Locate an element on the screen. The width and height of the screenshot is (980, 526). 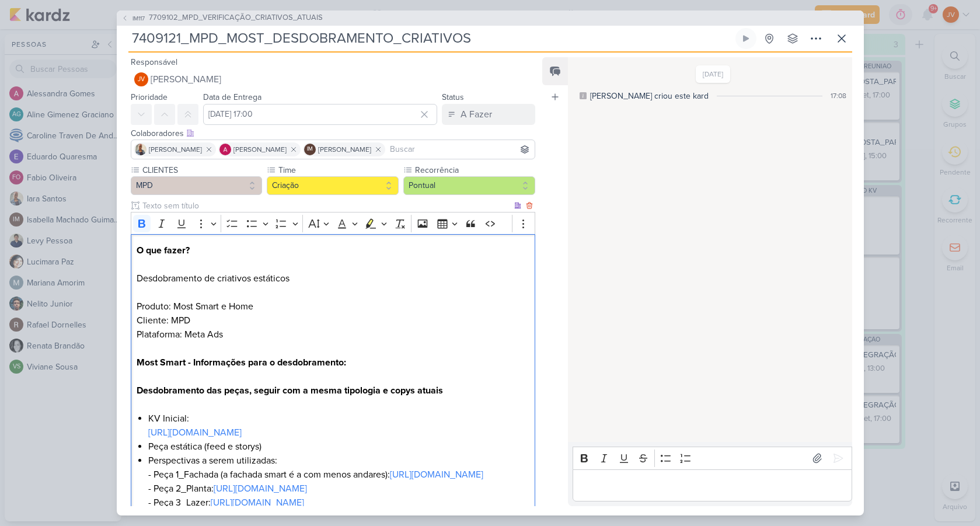
p: JV is located at coordinates (141, 79).